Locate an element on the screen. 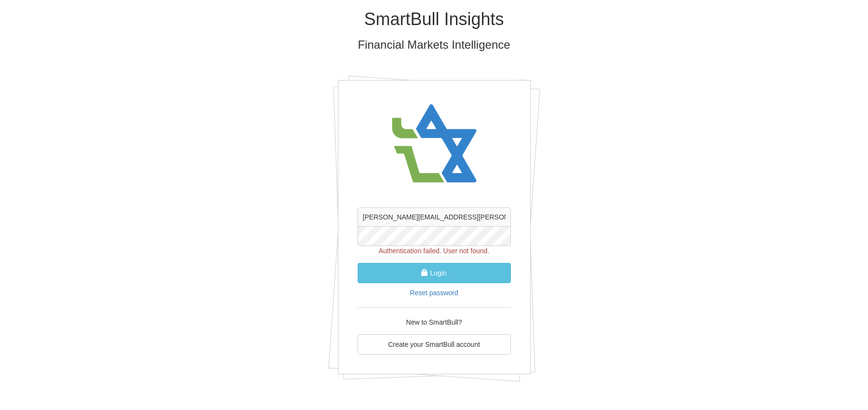  h3: Financial Markets Intelligence is located at coordinates (434, 45).